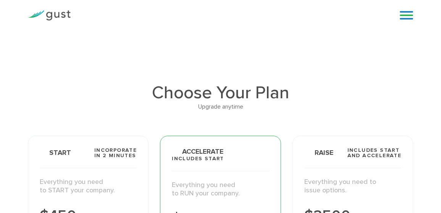  I want to click on div: Upgrade anytime, so click(221, 107).